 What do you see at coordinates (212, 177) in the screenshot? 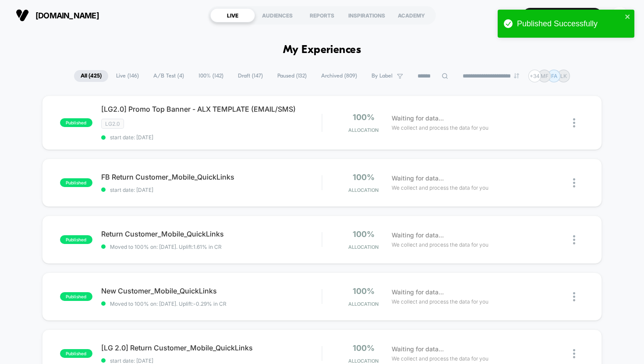
I see `span: FB Return Customer_Mobile_QuickLinks` at bounding box center [212, 177].